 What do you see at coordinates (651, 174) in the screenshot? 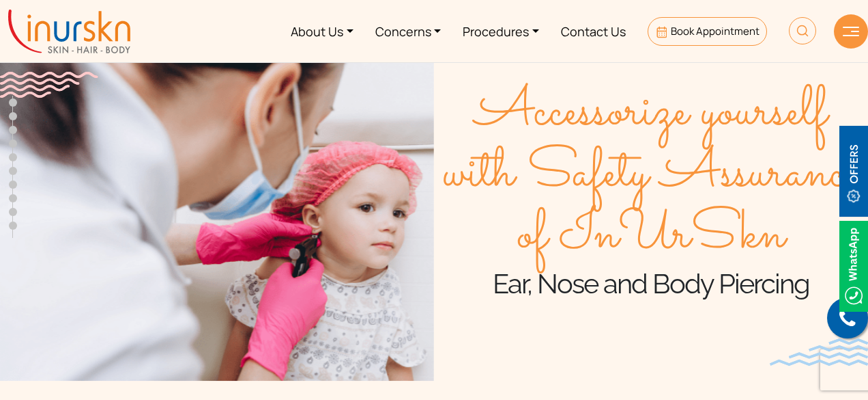
I see `span: Accessorize yourself with Safety Assurance of InUrSkn` at bounding box center [651, 174].